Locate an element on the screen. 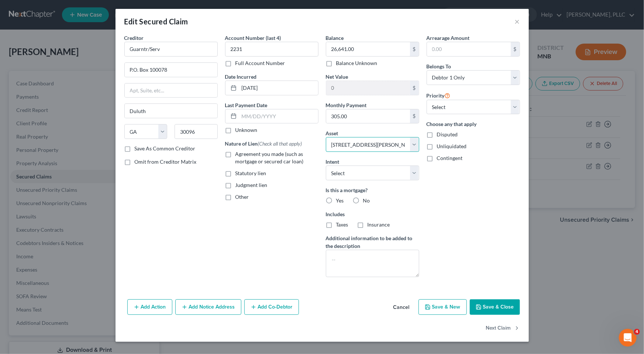  label: Net Value is located at coordinates (337, 77).